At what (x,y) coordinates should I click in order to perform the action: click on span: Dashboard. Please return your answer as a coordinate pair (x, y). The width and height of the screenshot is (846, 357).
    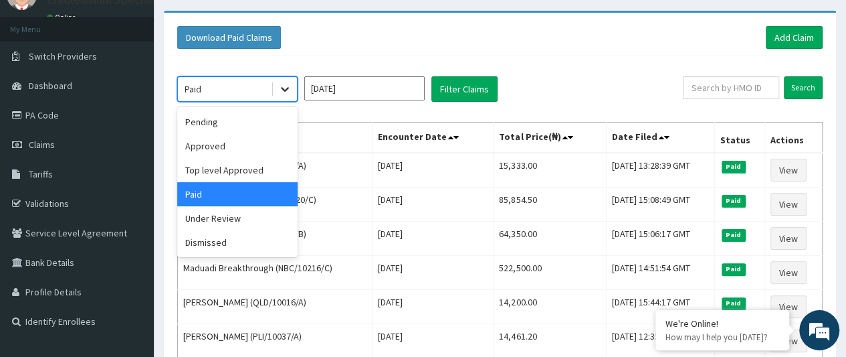
    Looking at the image, I should click on (50, 86).